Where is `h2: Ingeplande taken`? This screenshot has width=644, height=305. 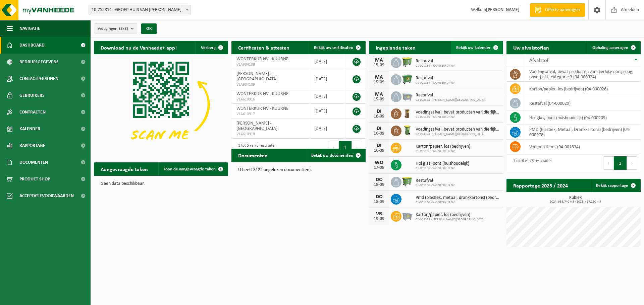 h2: Ingeplande taken is located at coordinates (396, 47).